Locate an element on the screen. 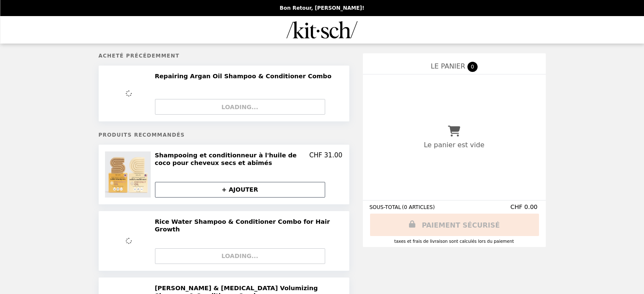 The width and height of the screenshot is (644, 294). p: CHF 31.00 is located at coordinates (325, 159).